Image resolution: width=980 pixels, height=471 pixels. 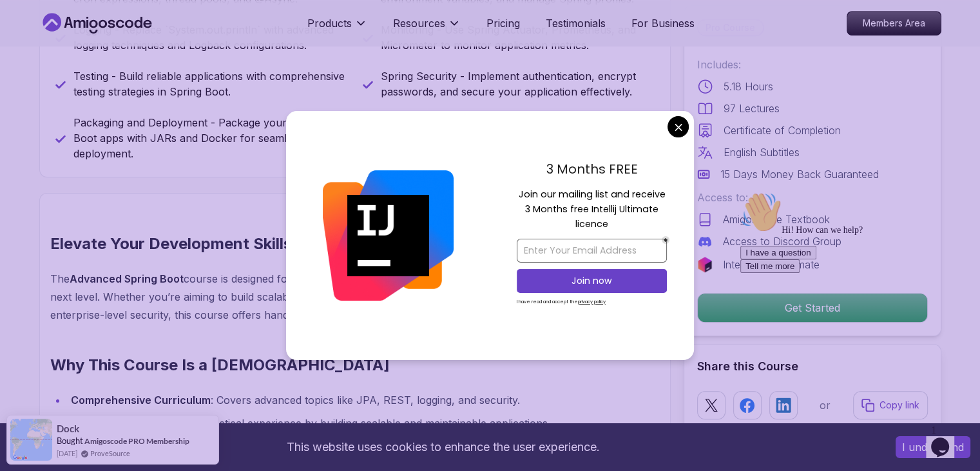 What do you see at coordinates (782, 241) in the screenshot?
I see `p: Access to Discord Group` at bounding box center [782, 241].